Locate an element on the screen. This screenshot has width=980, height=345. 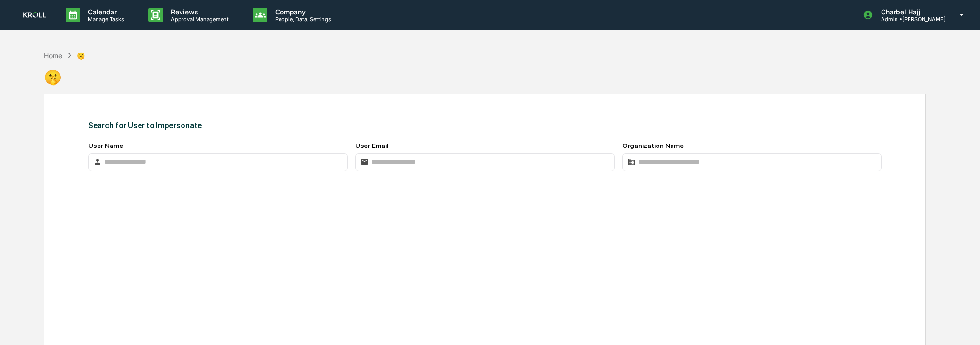
p: Reviews is located at coordinates (198, 11).